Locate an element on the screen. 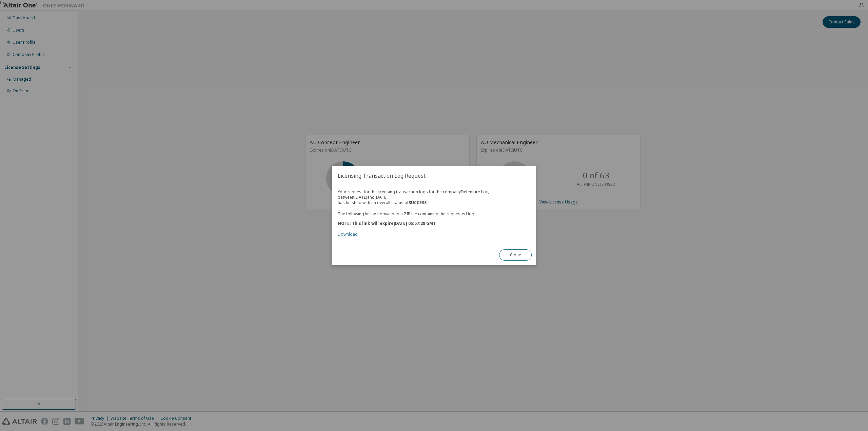  a: Download is located at coordinates (348, 234).